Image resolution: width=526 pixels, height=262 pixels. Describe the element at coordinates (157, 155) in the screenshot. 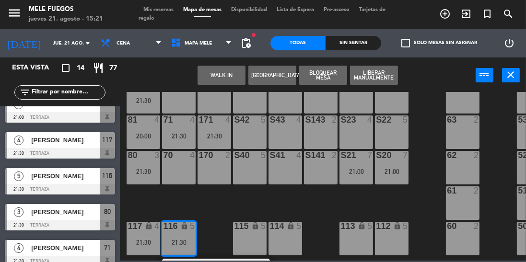

I see `div: 3` at that location.